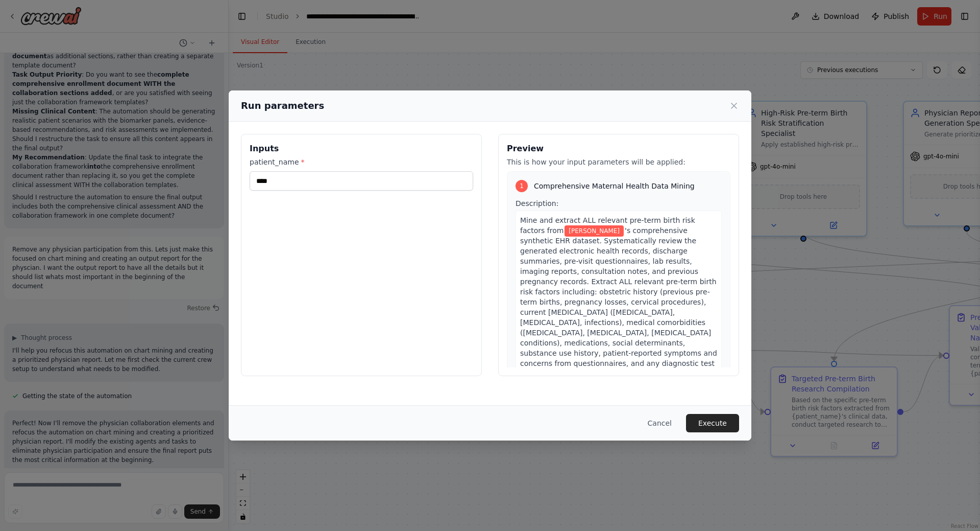 The width and height of the screenshot is (980, 531). Describe the element at coordinates (522, 186) in the screenshot. I see `div: 1` at that location.